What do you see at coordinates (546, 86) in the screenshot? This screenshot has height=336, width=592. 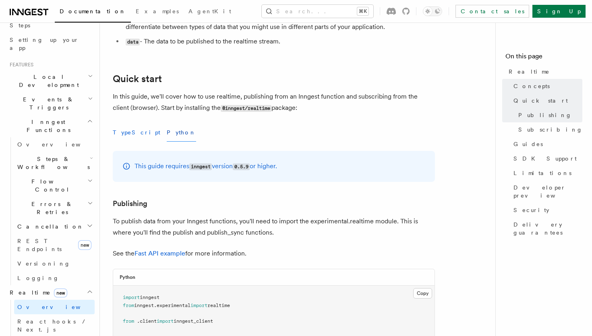 I see `a: Concepts` at bounding box center [546, 86].